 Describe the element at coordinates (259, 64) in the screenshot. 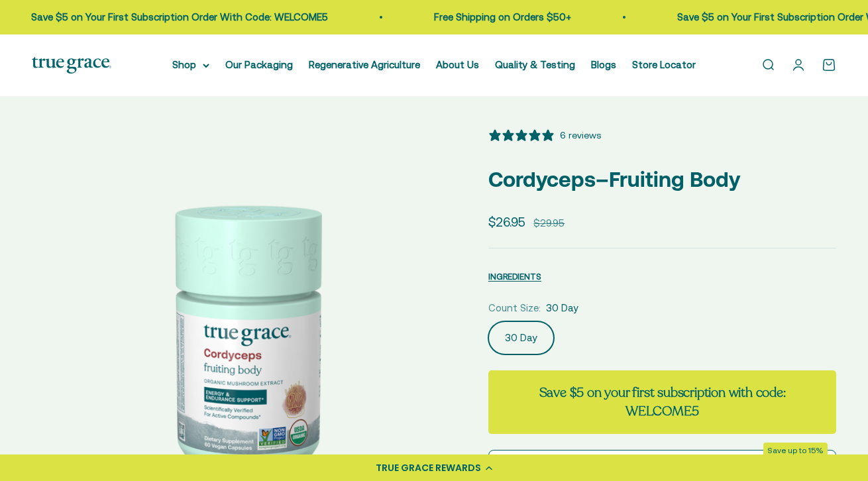

I see `a: Our Packaging` at that location.